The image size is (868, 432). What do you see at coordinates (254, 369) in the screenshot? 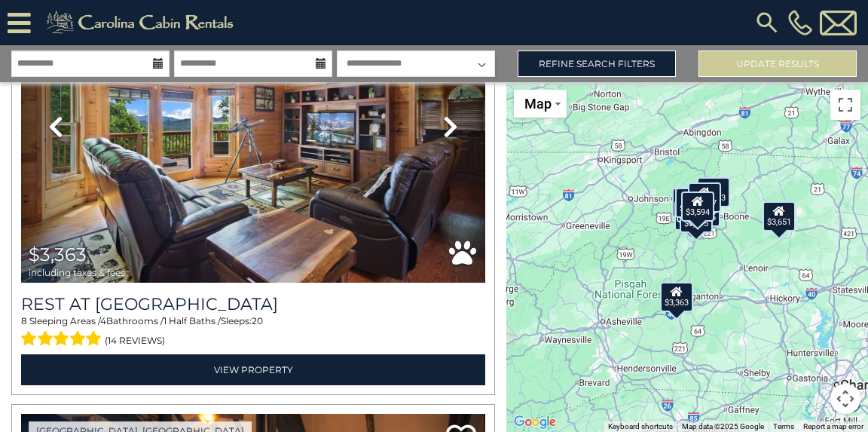
I see `a: View Property` at bounding box center [254, 369].